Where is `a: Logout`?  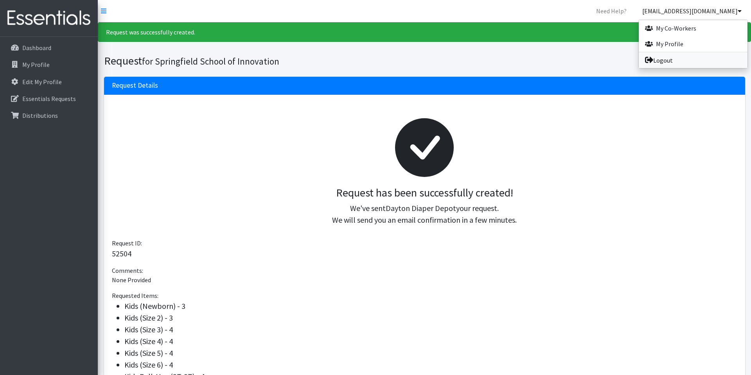 a: Logout is located at coordinates (693, 60).